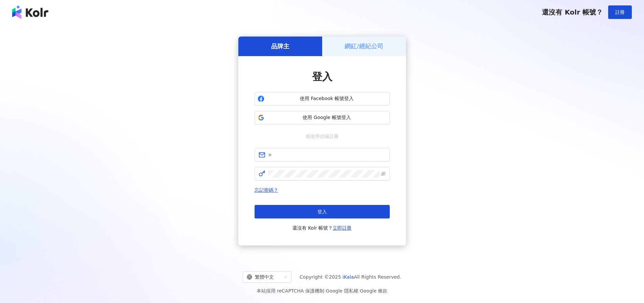 This screenshot has height=303, width=644. Describe the element at coordinates (620, 12) in the screenshot. I see `button: 註冊` at that location.